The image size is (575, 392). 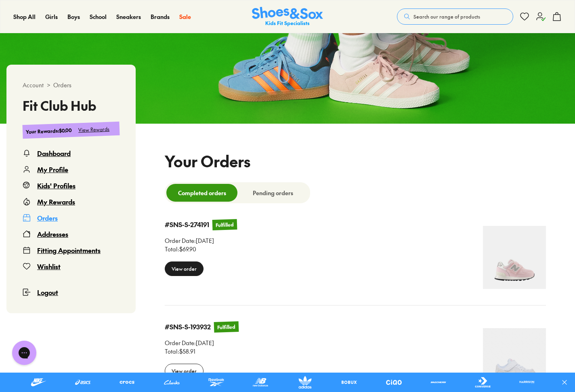 I want to click on span: Logout, so click(x=47, y=292).